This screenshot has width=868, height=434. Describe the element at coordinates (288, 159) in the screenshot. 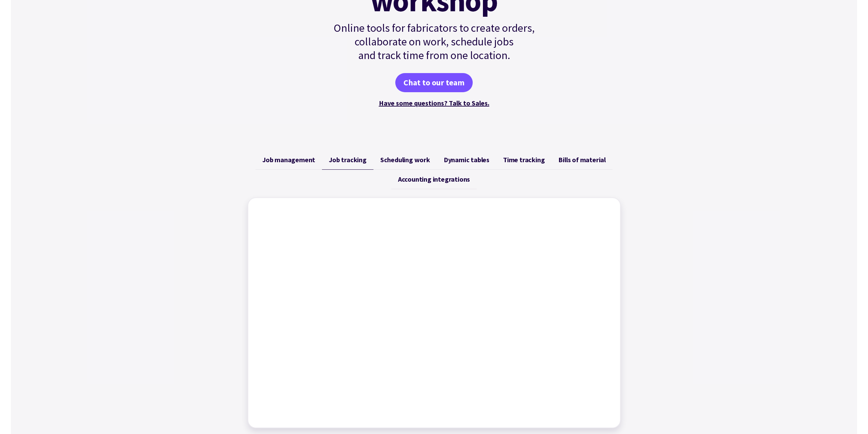

I see `span: Job management` at that location.